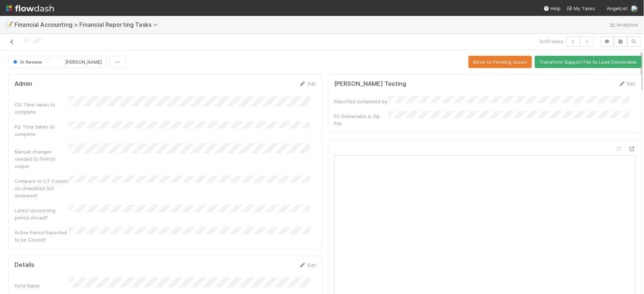  What do you see at coordinates (552, 41) in the screenshot?
I see `span: 2 of 2 tasks` at bounding box center [552, 41].